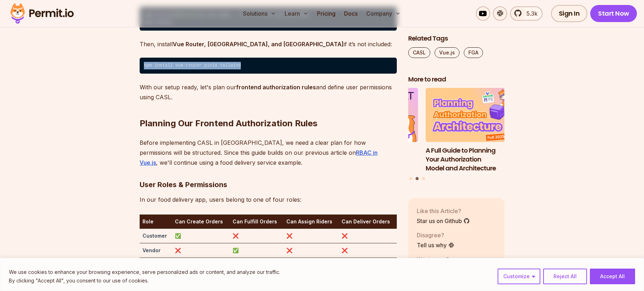 Image resolution: width=644 pixels, height=291 pixels. I want to click on p: With our setup ready, let's plan our and define user permissions using CASL., so click(268, 92).